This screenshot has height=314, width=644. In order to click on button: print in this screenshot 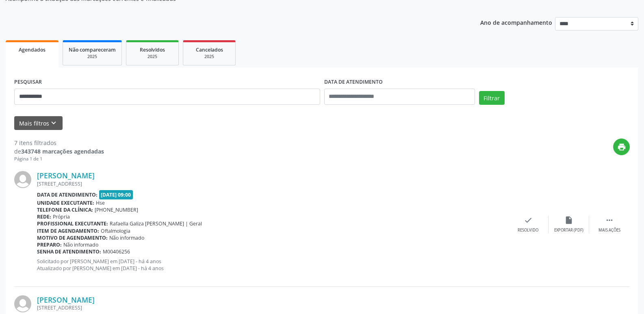, I will do `click(621, 146)`.